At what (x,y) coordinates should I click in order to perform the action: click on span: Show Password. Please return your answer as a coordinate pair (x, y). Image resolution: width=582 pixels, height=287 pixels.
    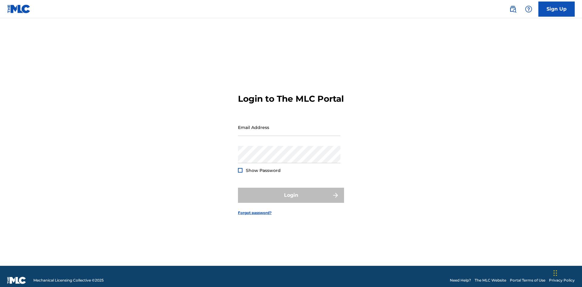
    Looking at the image, I should click on (263, 171).